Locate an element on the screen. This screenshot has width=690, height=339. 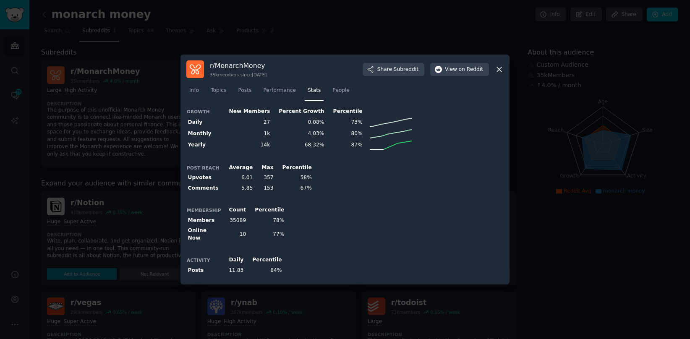
td: 58% is located at coordinates (294, 178).